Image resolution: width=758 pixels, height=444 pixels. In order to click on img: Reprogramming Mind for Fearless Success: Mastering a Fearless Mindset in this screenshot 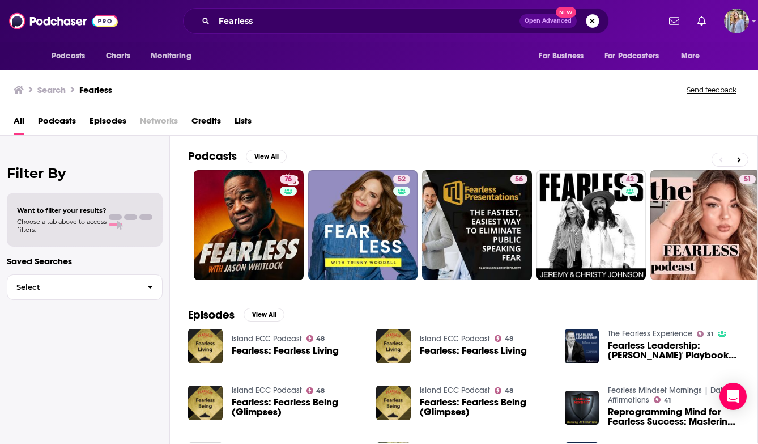, I will do `click(582, 407)`.